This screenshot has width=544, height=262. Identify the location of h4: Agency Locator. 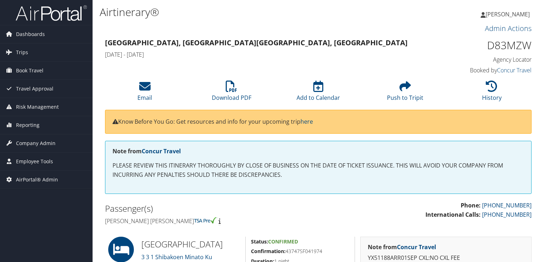
(482, 59).